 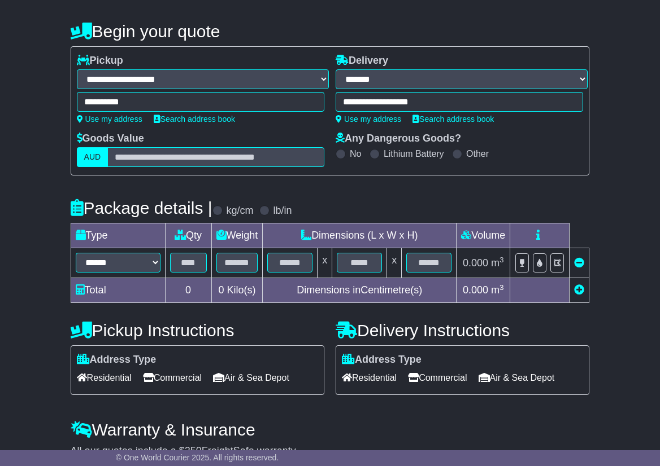 I want to click on label: Other, so click(x=477, y=154).